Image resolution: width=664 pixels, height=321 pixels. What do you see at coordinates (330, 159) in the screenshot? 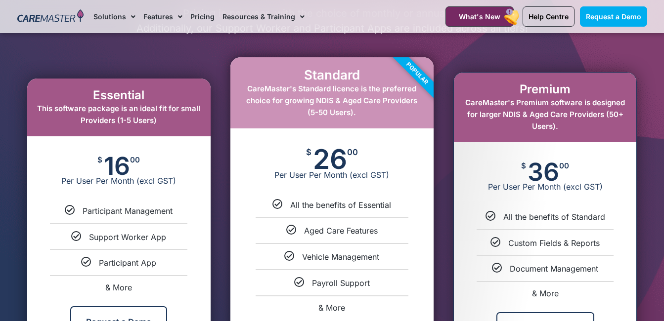
I see `span: 26` at bounding box center [330, 159].